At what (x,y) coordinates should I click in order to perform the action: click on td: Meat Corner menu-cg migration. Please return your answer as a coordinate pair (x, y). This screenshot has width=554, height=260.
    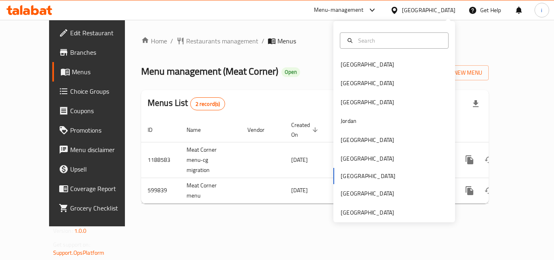
    Looking at the image, I should click on (210, 160).